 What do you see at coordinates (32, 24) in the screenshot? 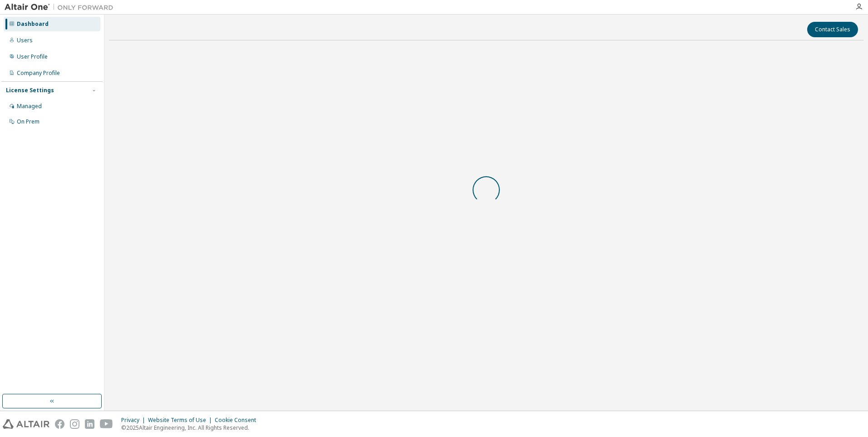
I see `div: Dashboard` at bounding box center [32, 24].